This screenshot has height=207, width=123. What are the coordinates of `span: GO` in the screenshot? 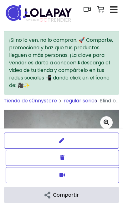 It's located at (44, 20).